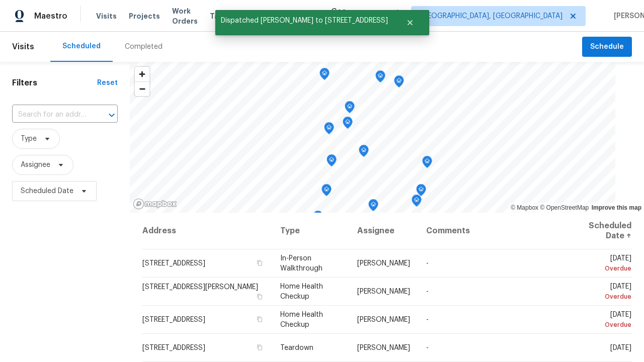 This screenshot has width=644, height=362. Describe the element at coordinates (51, 16) in the screenshot. I see `span: Maestro` at that location.